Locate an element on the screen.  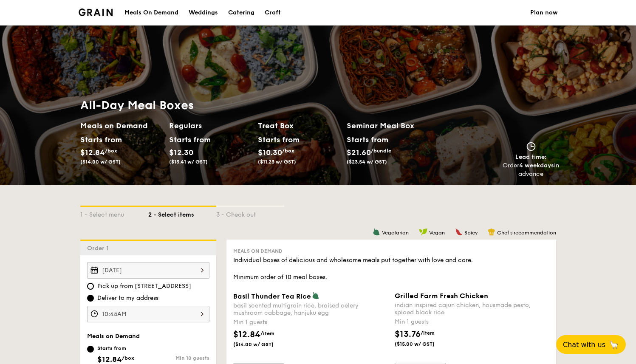
div: Order in advance is located at coordinates (531, 170).